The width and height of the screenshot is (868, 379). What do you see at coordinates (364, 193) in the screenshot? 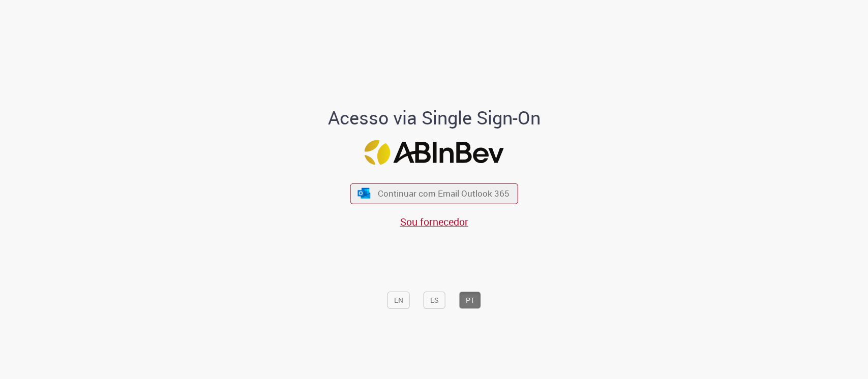
I see `img: ícone Azure/Microsoft 360` at bounding box center [364, 193].